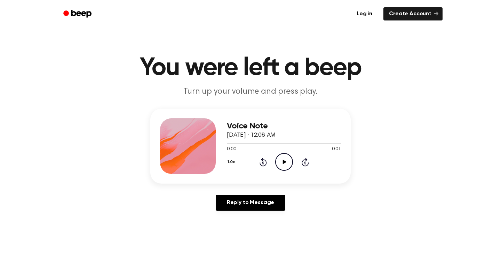 This screenshot has height=270, width=501. What do you see at coordinates (250, 203) in the screenshot?
I see `a: Reply to Message` at bounding box center [250, 203].